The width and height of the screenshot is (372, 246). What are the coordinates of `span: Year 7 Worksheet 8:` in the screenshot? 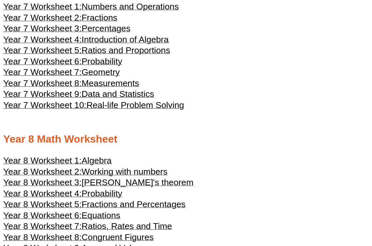 It's located at (42, 83).